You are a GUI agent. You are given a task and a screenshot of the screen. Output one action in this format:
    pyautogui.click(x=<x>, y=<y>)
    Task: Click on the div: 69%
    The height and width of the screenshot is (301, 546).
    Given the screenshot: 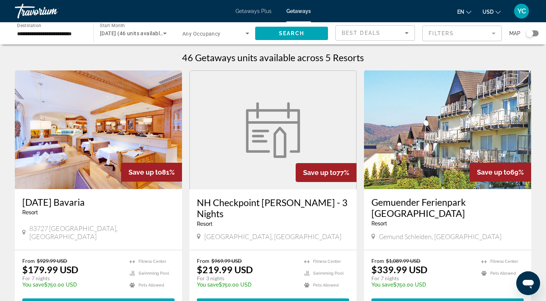 What is the action you would take?
    pyautogui.click(x=500, y=172)
    